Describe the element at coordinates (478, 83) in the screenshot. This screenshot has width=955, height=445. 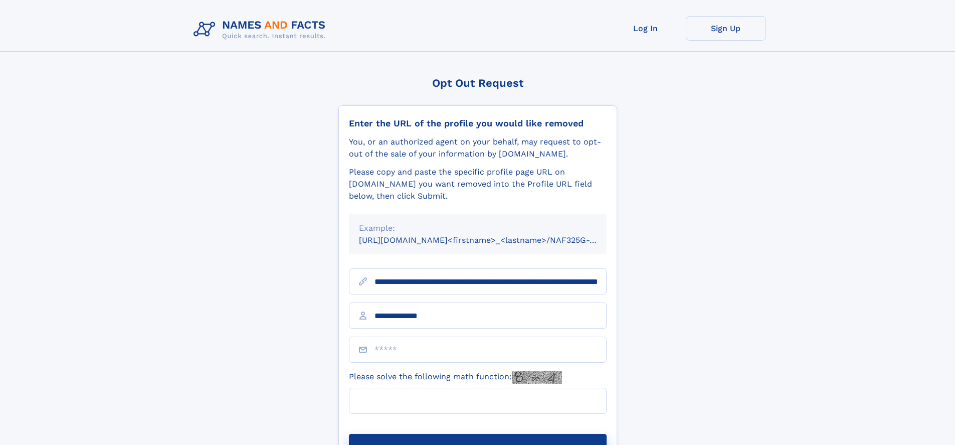
I see `div: Opt Out Request` at that location.